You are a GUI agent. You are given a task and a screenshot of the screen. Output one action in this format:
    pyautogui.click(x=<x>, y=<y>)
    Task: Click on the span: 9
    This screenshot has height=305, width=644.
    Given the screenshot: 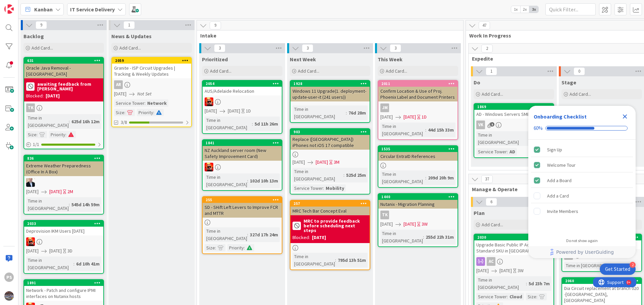 What is the action you would take?
    pyautogui.click(x=215, y=25)
    